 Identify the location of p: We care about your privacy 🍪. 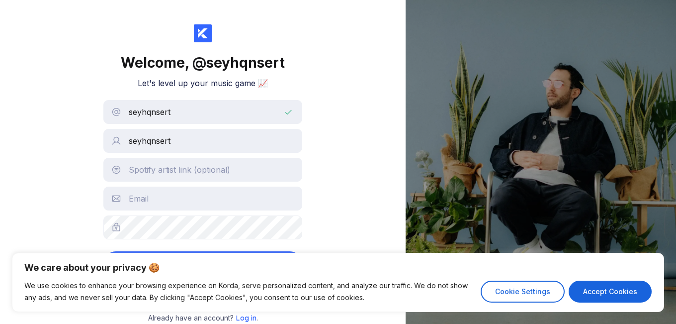
(338, 268).